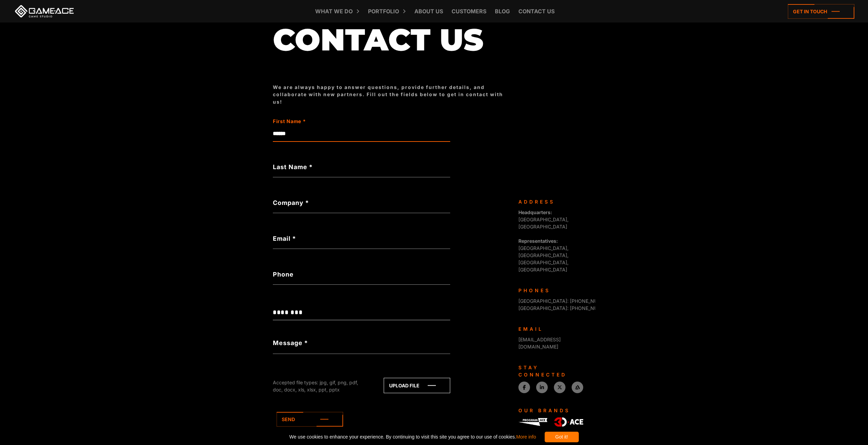 Image resolution: width=868 pixels, height=445 pixels. Describe the element at coordinates (555, 329) in the screenshot. I see `div: Email` at that location.